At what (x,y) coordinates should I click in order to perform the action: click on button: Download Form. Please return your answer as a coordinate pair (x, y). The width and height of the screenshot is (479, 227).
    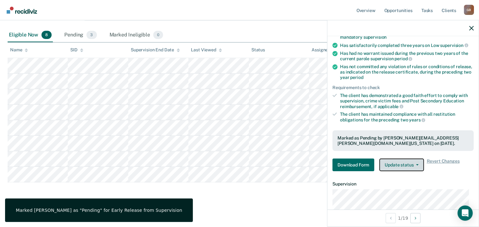
    Looking at the image, I should click on (353, 165).